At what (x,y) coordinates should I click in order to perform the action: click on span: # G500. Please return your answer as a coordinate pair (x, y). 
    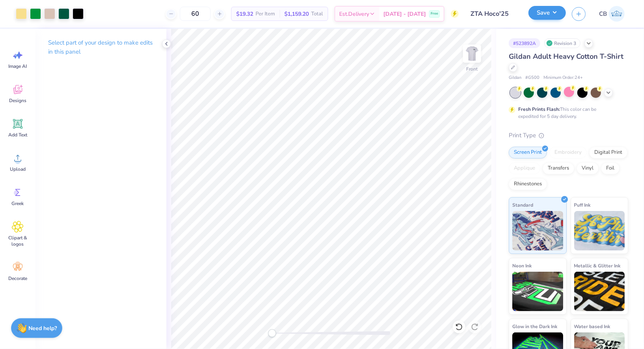
    Looking at the image, I should click on (533, 78).